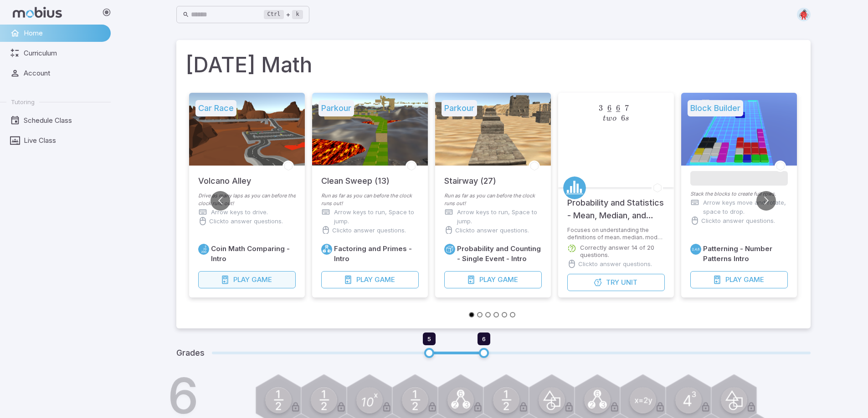  I want to click on p: Stack the blocks to create full rows., so click(739, 194).